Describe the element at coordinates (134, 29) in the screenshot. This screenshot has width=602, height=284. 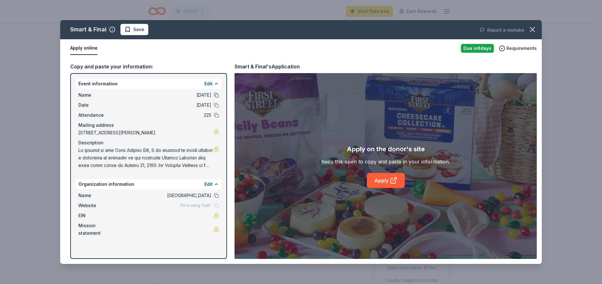
I see `button: Save` at that location.